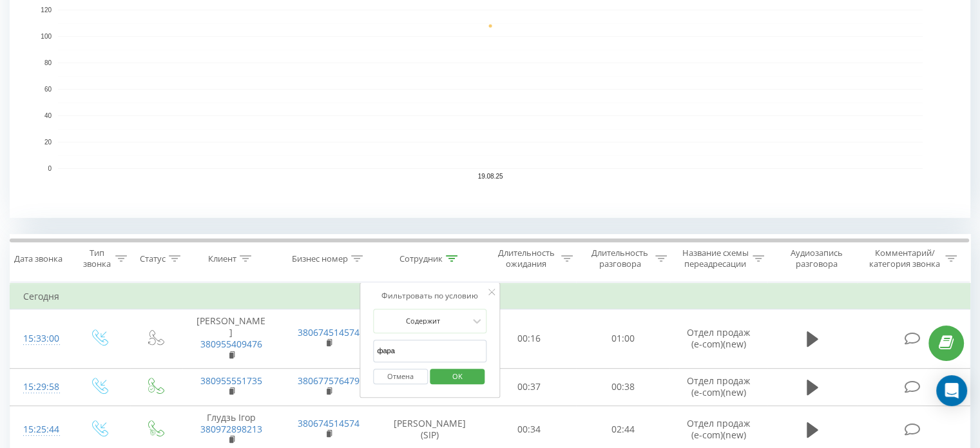 The height and width of the screenshot is (448, 980). What do you see at coordinates (490, 176) in the screenshot?
I see `text: 19.08.25` at bounding box center [490, 176].